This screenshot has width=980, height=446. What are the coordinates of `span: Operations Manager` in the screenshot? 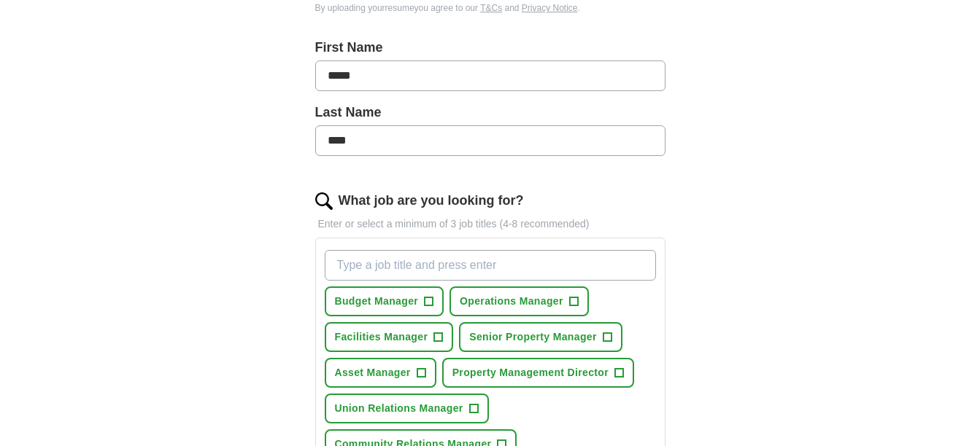 It's located at (512, 301).